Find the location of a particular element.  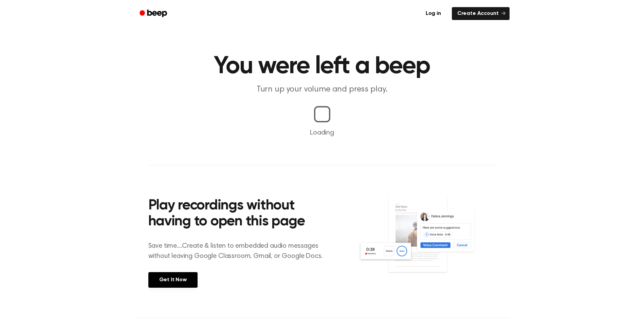

a: Create Account is located at coordinates (481, 14).